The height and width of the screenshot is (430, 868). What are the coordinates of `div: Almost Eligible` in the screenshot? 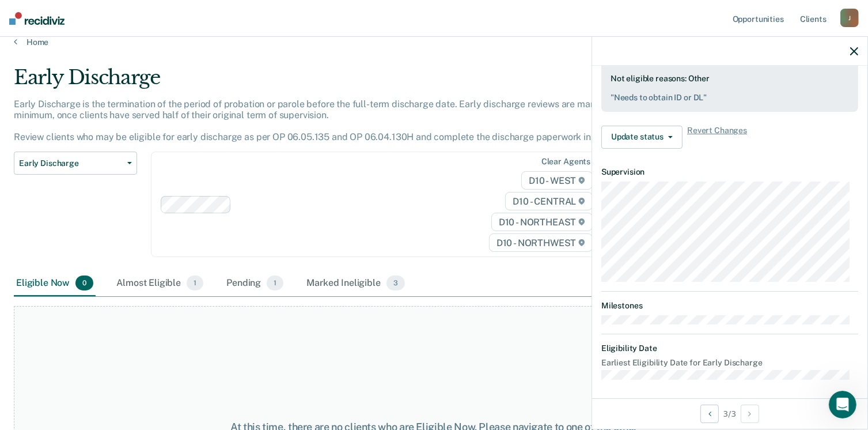 It's located at (159, 283).